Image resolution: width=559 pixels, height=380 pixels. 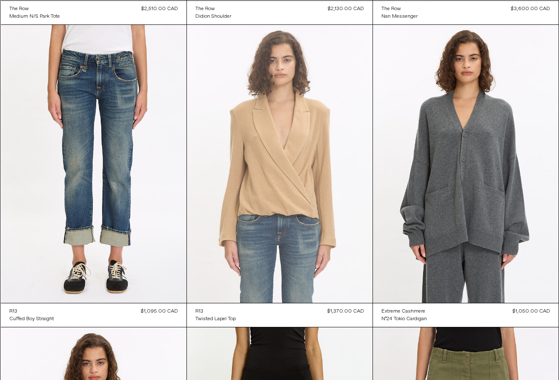 What do you see at coordinates (216, 319) in the screenshot?
I see `div: Twisted Lapel Top` at bounding box center [216, 319].